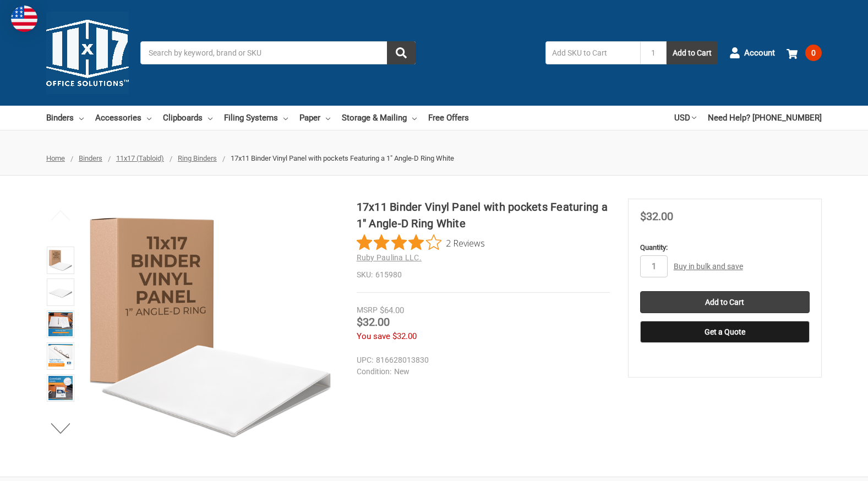 The width and height of the screenshot is (868, 481). What do you see at coordinates (87, 53) in the screenshot?
I see `img: 11x17.com` at bounding box center [87, 53].